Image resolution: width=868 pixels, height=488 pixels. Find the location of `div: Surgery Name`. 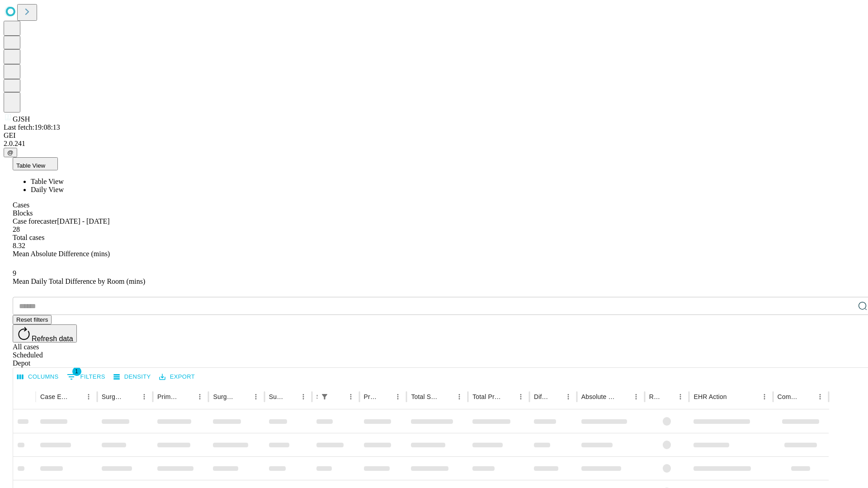

div: Surgery Name is located at coordinates (225, 397).